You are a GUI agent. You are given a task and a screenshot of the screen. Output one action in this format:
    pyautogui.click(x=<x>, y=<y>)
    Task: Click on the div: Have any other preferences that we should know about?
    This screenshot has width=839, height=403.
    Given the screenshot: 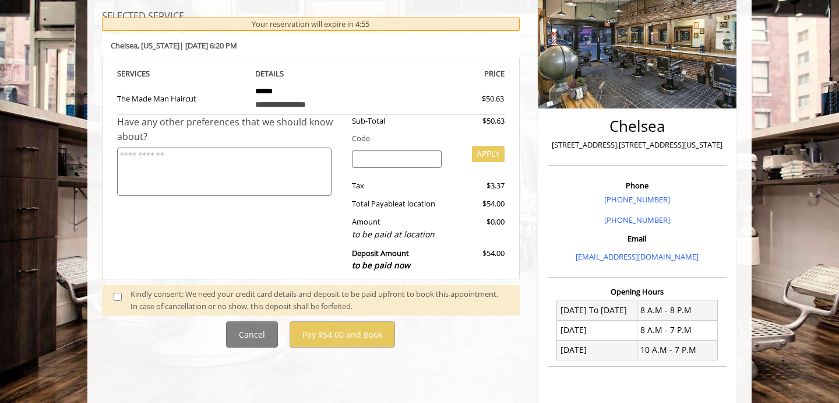 What is the action you would take?
    pyautogui.click(x=230, y=129)
    